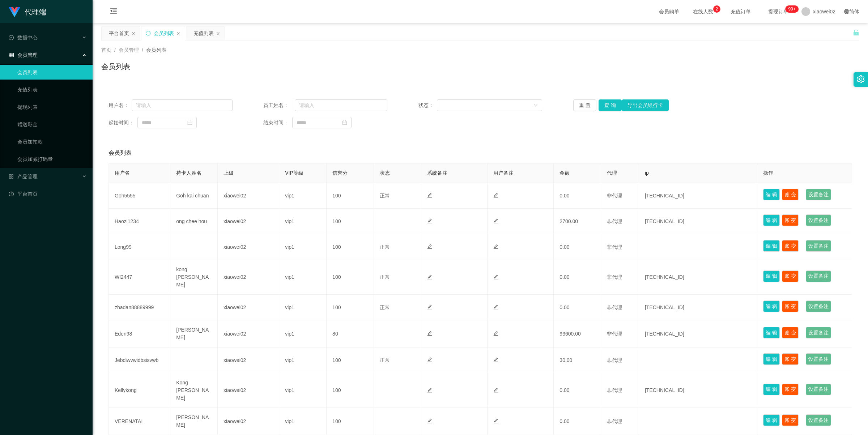  I want to click on i: 图标: calendar, so click(190, 122).